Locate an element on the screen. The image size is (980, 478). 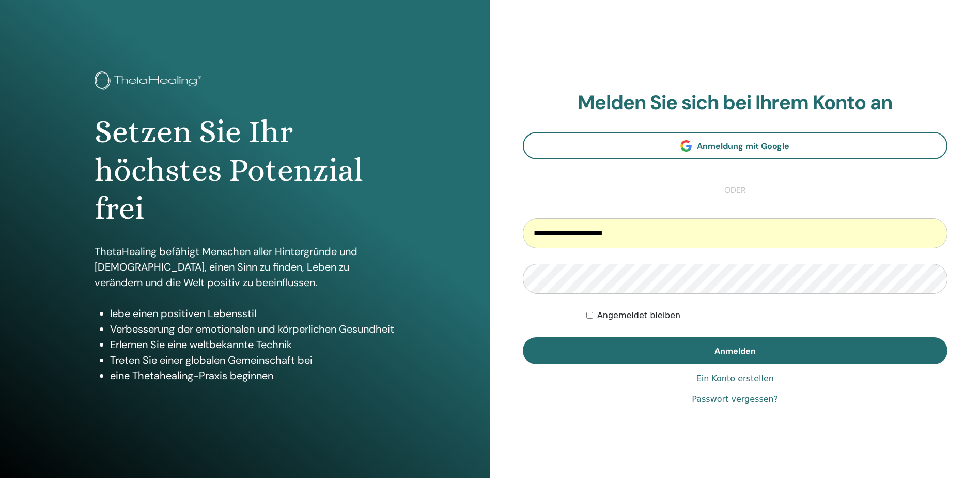
span: Anmeldung mit Google is located at coordinates (743, 146).